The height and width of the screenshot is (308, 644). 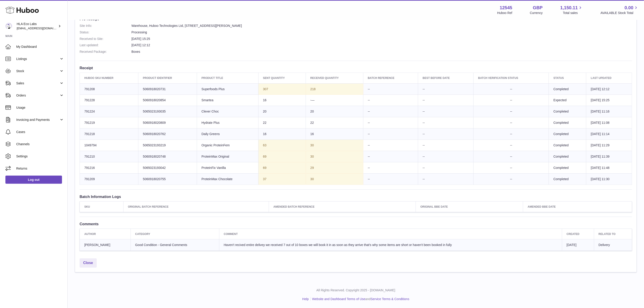 I want to click on td: 218, so click(x=334, y=89).